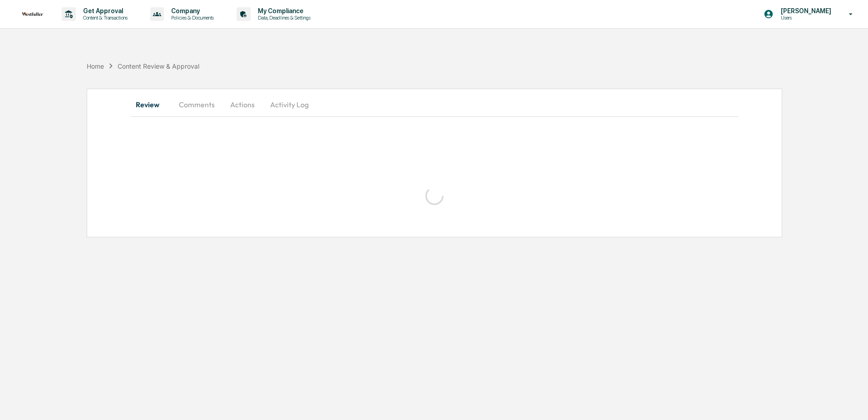 Image resolution: width=868 pixels, height=420 pixels. What do you see at coordinates (283, 11) in the screenshot?
I see `p: My Compliance` at bounding box center [283, 11].